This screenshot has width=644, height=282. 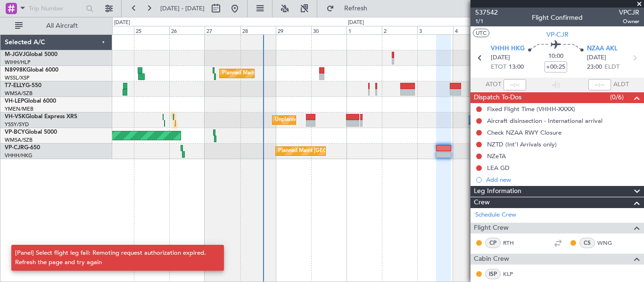 I want to click on span: M-JGVJ, so click(x=15, y=54).